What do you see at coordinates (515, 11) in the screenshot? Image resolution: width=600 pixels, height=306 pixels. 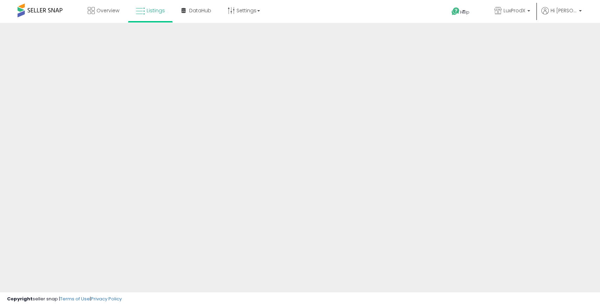 I see `span: LuxProdX` at bounding box center [515, 11].